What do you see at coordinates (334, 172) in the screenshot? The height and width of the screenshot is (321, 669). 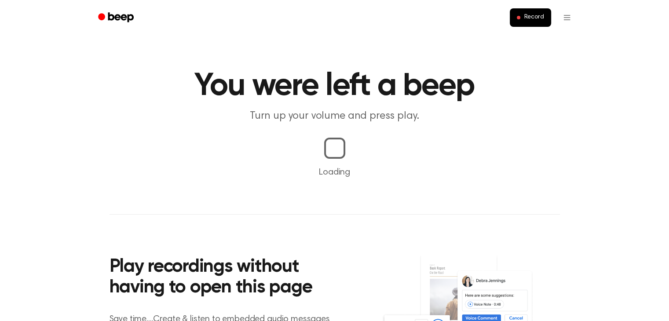 I see `p: Loading` at bounding box center [334, 172].